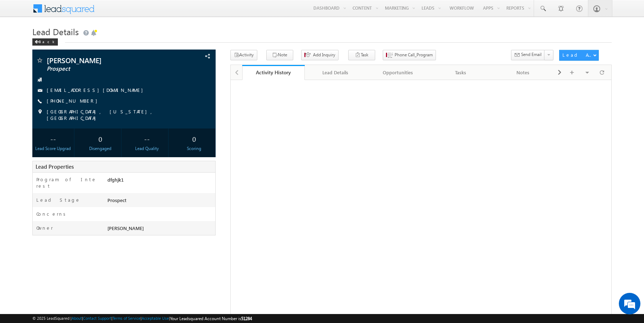  I want to click on a: Terms of Service, so click(126, 318).